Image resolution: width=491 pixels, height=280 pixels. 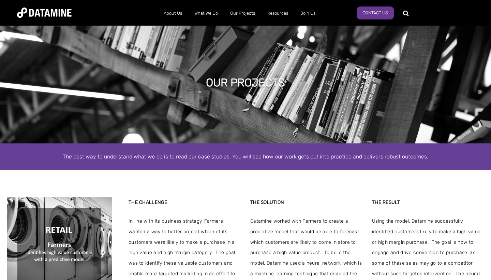 What do you see at coordinates (148, 202) in the screenshot?
I see `strong: THE CHALLENGE` at bounding box center [148, 202].